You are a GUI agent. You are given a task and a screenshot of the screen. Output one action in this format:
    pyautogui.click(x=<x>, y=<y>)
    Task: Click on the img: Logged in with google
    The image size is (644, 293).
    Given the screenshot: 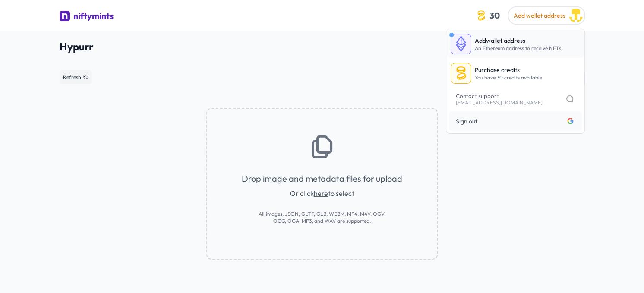 What is the action you would take?
    pyautogui.click(x=570, y=121)
    